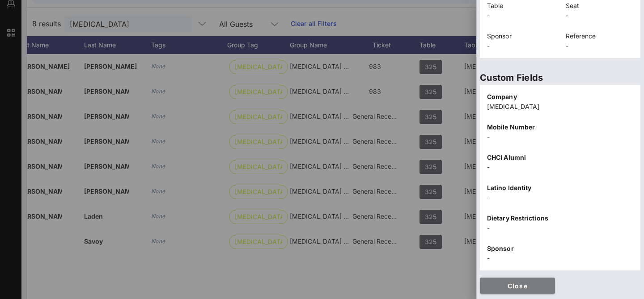 The image size is (644, 299). What do you see at coordinates (521, 6) in the screenshot?
I see `p: Table` at bounding box center [521, 6].